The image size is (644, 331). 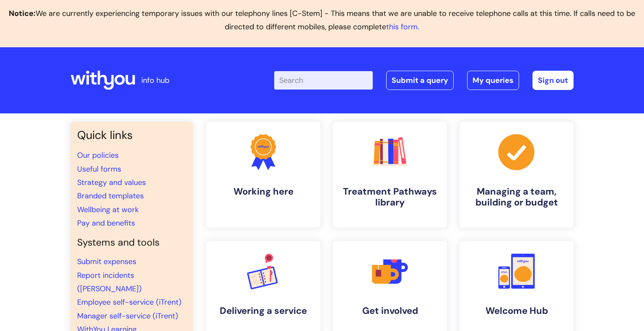 What do you see at coordinates (98, 155) in the screenshot?
I see `a: Our policies` at bounding box center [98, 155].